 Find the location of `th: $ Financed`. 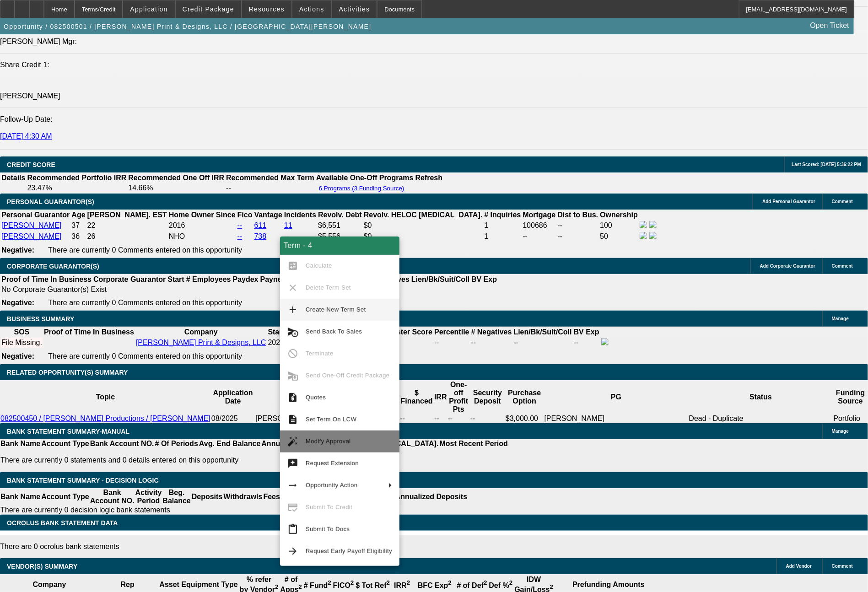

th: $ Financed is located at coordinates (416, 397).